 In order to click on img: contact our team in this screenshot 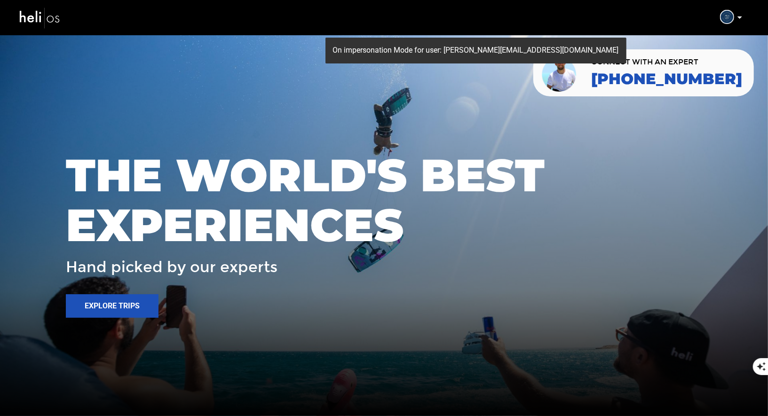, I will do `click(560, 73)`.